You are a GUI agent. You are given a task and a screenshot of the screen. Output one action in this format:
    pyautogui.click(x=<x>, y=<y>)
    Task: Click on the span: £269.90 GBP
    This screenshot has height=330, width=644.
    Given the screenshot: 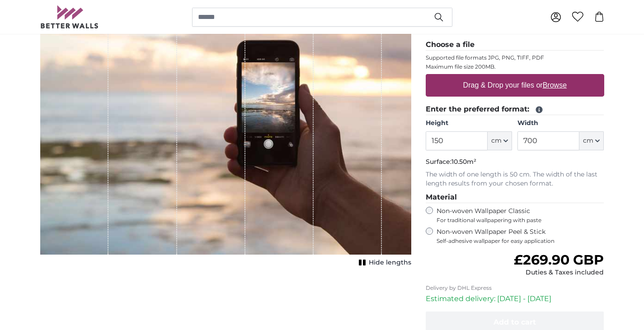 What is the action you would take?
    pyautogui.click(x=559, y=260)
    